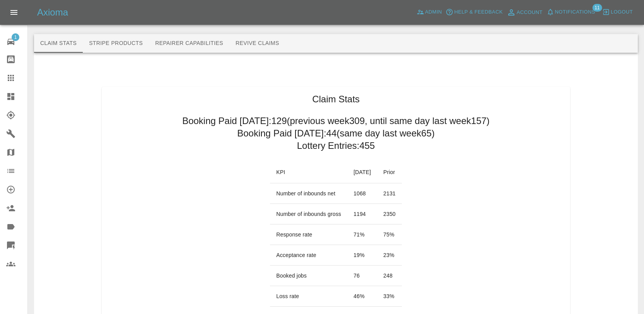 The image size is (644, 314). Describe the element at coordinates (524, 12) in the screenshot. I see `a: Account` at that location.